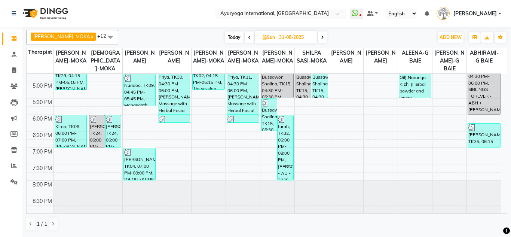  I want to click on span: ADD NEW, so click(450, 37).